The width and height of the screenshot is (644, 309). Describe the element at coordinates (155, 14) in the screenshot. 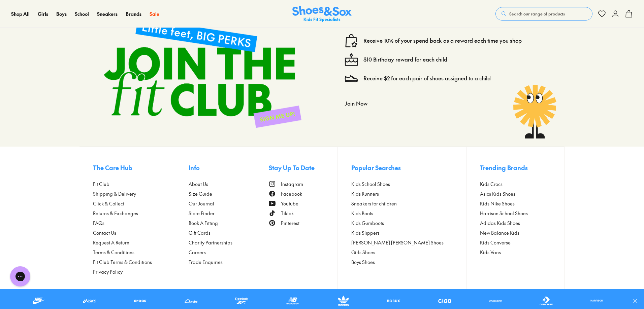

I see `span: Sale` at that location.